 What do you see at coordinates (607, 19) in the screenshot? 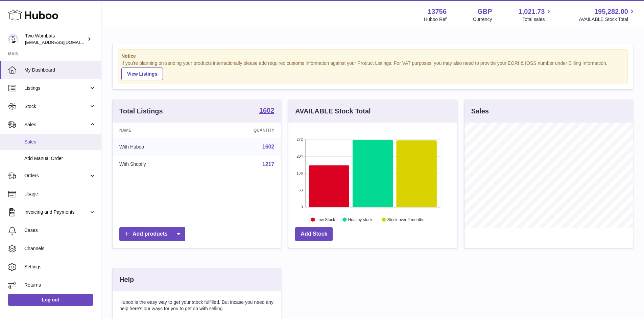
I see `span: AVAILABLE Stock Total` at bounding box center [607, 19].